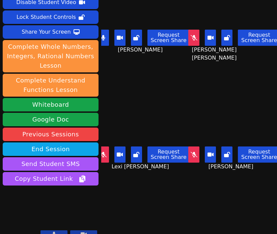 The image size is (277, 234). I want to click on button: Complete Understand Functions Lesson, so click(51, 85).